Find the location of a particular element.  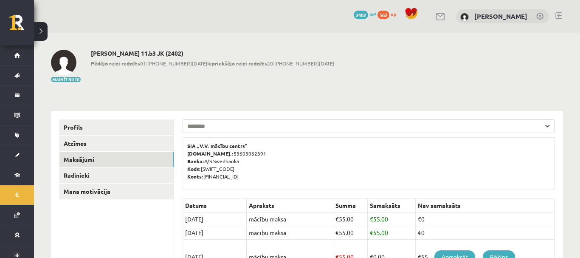

span: 562 is located at coordinates (384, 15).